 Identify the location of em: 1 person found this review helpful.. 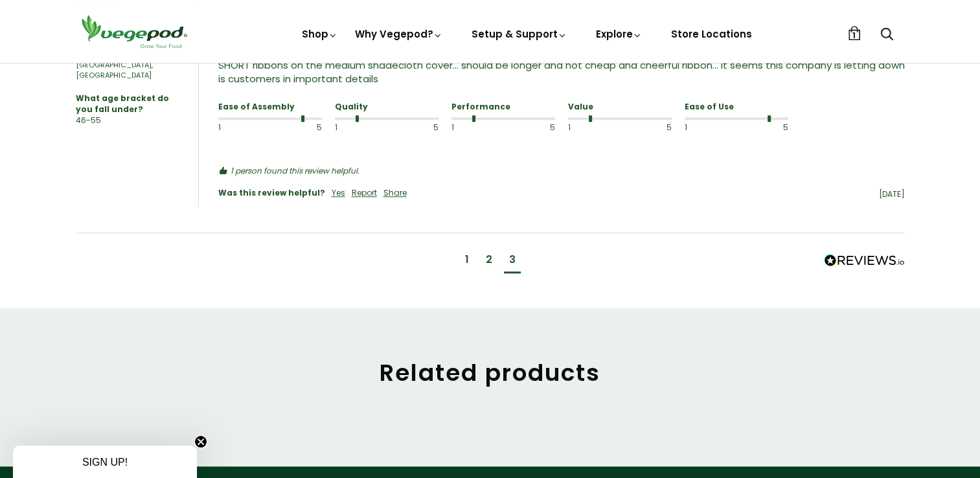
(294, 171).